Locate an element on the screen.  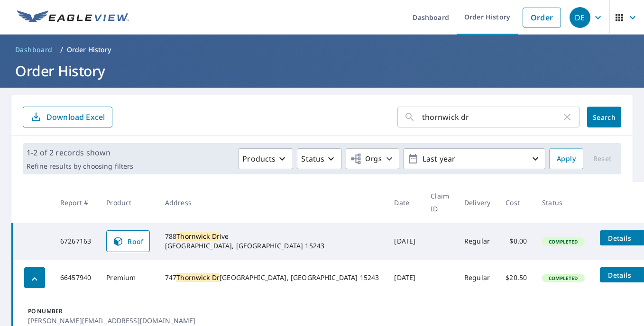
span: Orgs is located at coordinates (366, 159).